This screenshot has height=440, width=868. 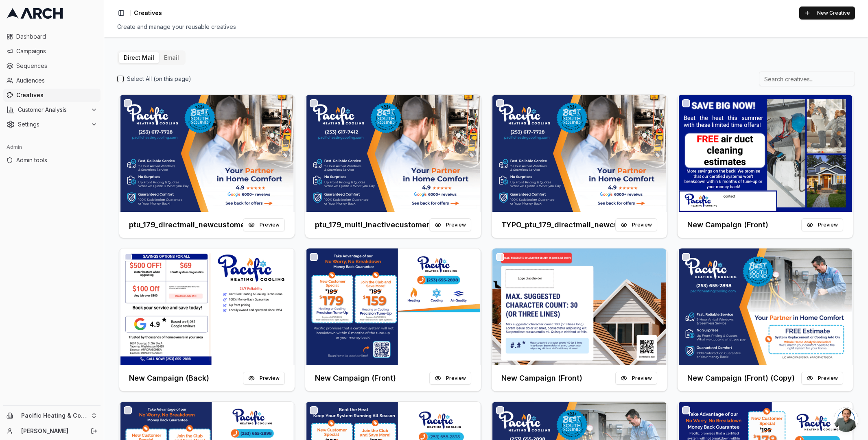 I want to click on button: Pacific Heating & Cooling, so click(x=52, y=416).